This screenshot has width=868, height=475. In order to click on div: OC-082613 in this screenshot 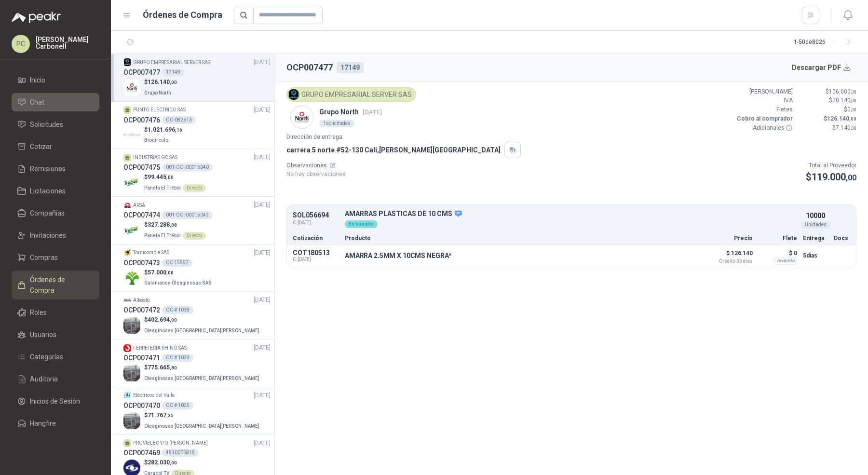, I will do `click(179, 120)`.